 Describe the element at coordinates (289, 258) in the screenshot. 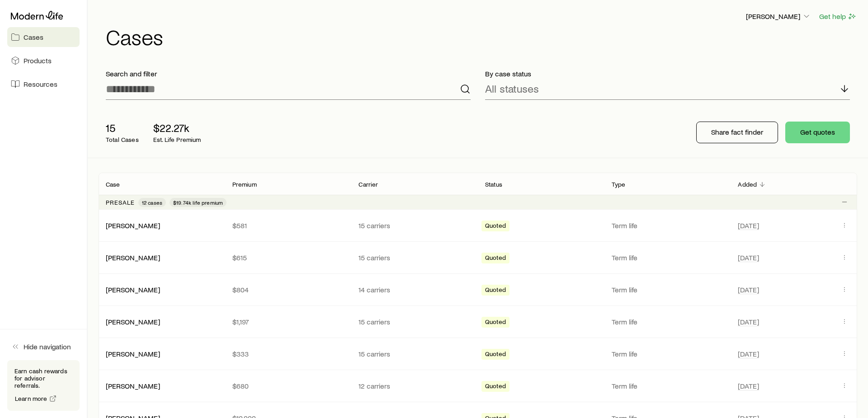

I see `p: $615` at that location.